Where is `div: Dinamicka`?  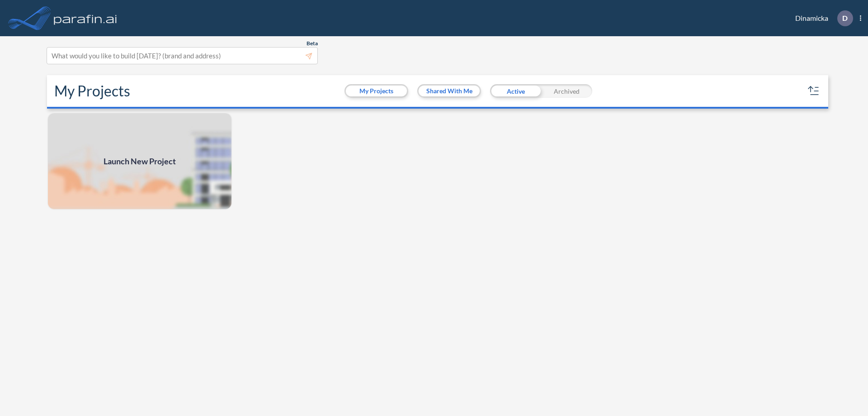
div: Dinamicka is located at coordinates (821, 18).